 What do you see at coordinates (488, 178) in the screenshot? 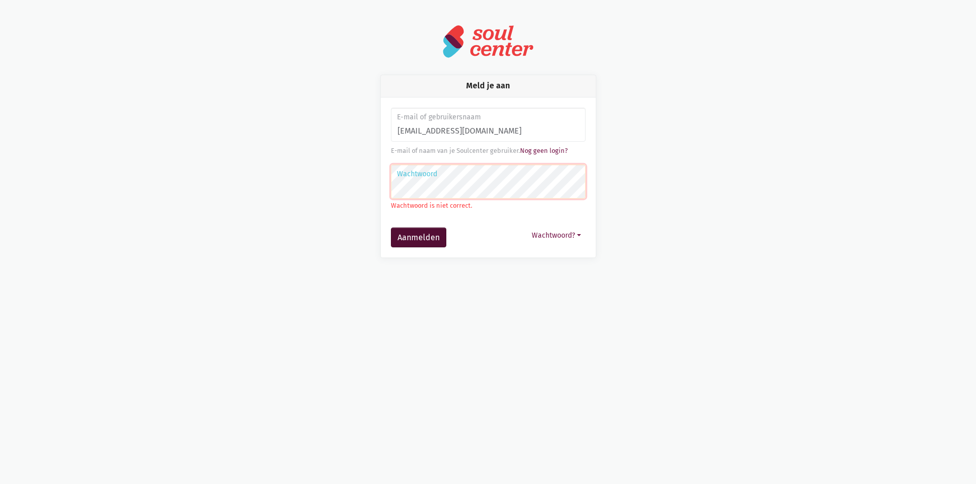
I see `form: Aanmelden` at bounding box center [488, 178].